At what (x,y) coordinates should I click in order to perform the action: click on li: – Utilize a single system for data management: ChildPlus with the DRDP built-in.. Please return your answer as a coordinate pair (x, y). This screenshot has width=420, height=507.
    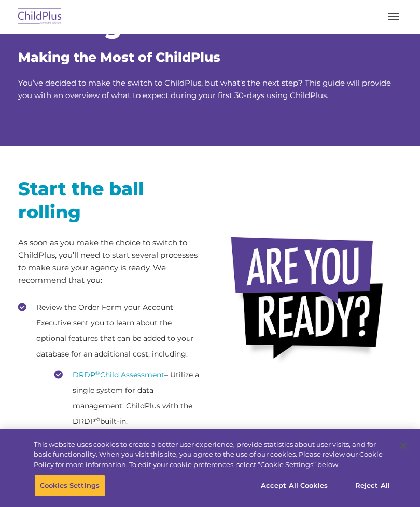
    Looking at the image, I should click on (128, 398).